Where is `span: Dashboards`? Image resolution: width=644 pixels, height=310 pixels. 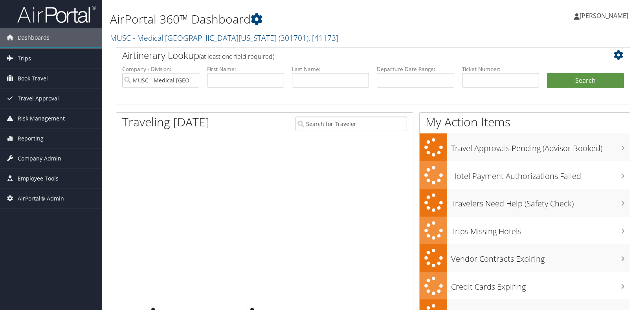
span: Dashboards is located at coordinates (33, 38).